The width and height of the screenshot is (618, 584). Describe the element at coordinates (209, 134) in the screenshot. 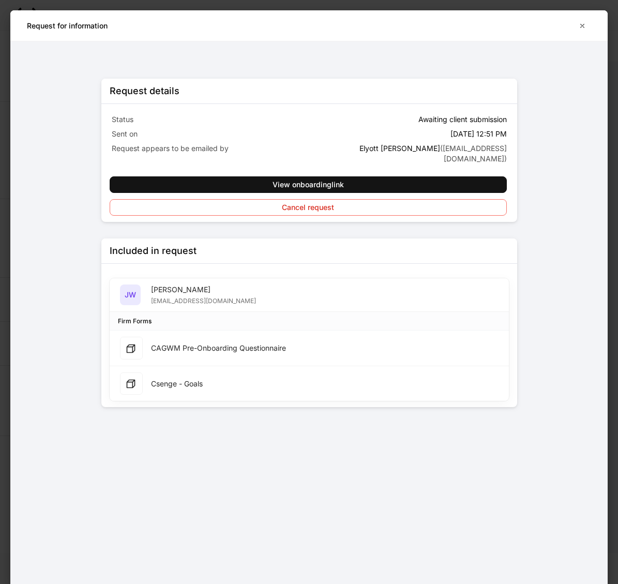

I see `p: Sent on` at that location.